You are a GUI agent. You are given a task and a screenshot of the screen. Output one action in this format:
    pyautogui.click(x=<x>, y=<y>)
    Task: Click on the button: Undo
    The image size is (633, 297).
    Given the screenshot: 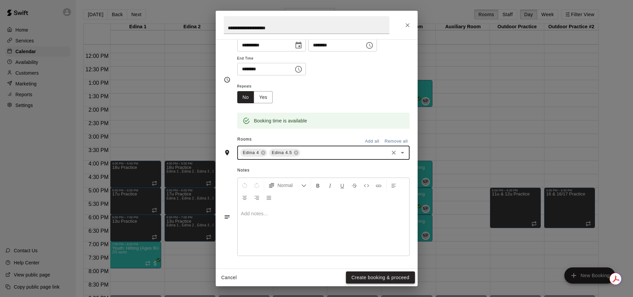 What is the action you would take?
    pyautogui.click(x=245, y=185)
    